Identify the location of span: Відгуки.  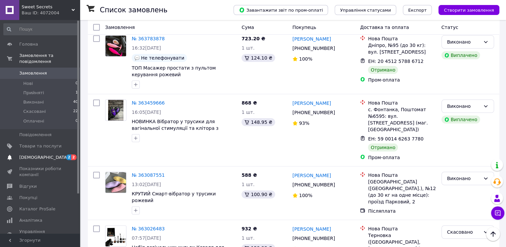
(28, 186).